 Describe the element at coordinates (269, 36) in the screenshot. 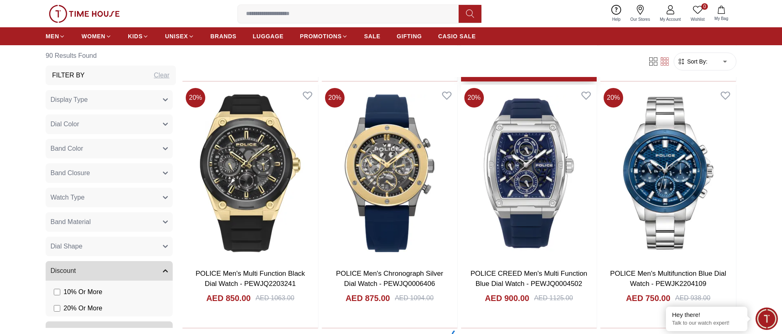

I see `span: LUGGAGE` at that location.